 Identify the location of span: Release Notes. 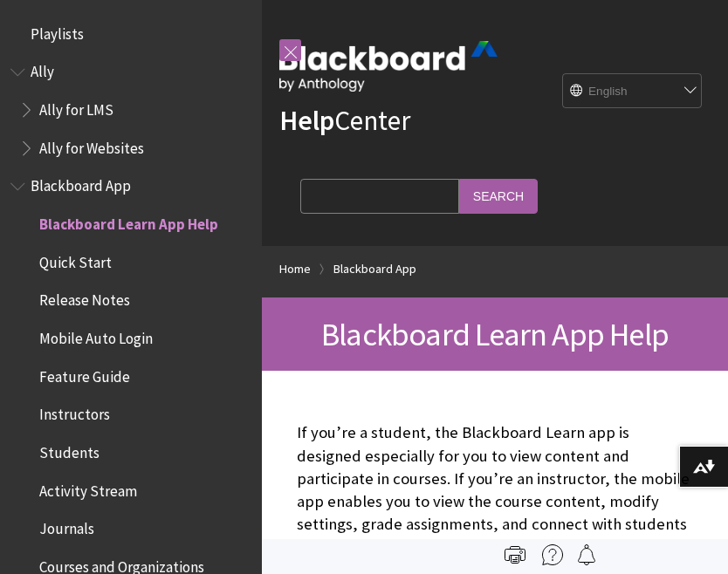
(84, 297).